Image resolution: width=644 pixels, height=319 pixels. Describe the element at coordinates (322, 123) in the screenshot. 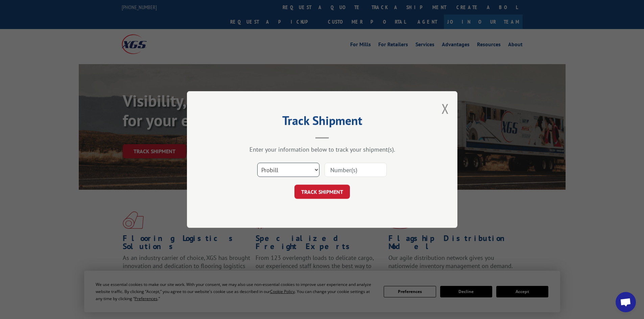

I see `h2: Track Shipment` at that location.